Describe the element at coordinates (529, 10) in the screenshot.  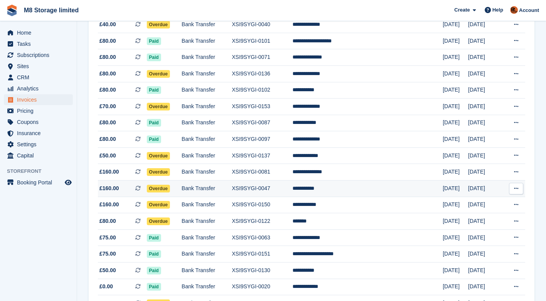
I see `span: Account` at that location.